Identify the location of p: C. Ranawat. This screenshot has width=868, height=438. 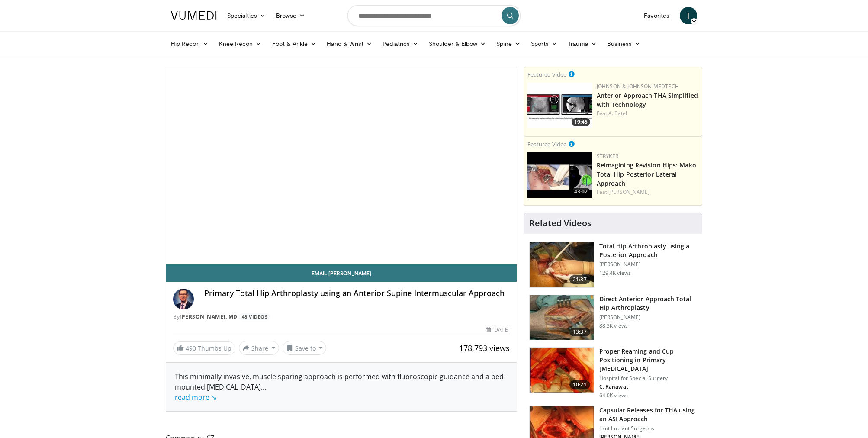
(648, 387).